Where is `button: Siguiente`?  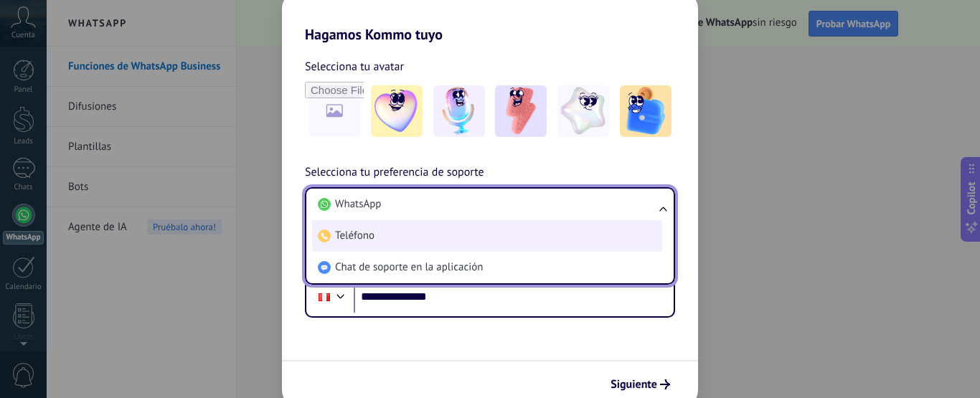 button: Siguiente is located at coordinates (640, 384).